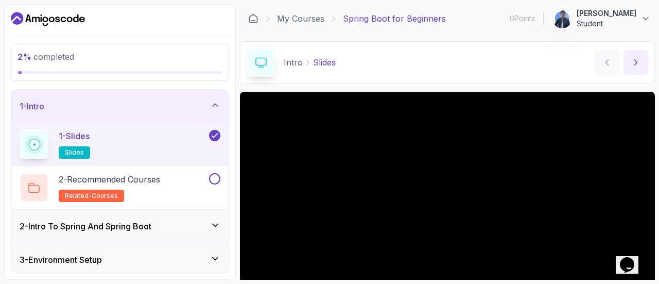  I want to click on p: Slides, so click(324, 62).